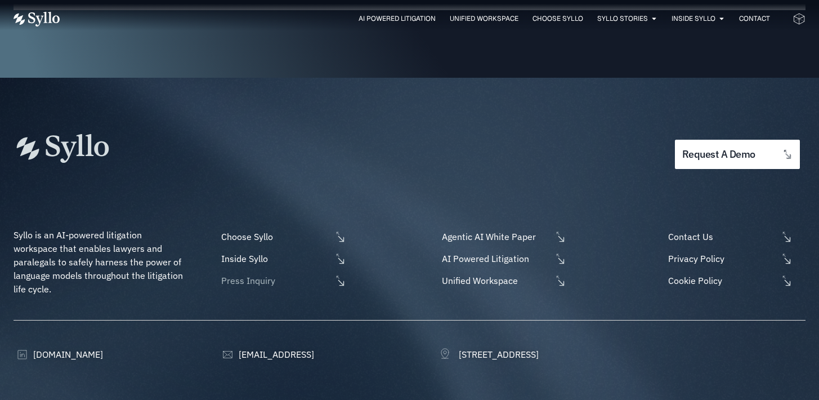  What do you see at coordinates (722, 237) in the screenshot?
I see `span: Contact Us` at bounding box center [722, 237].